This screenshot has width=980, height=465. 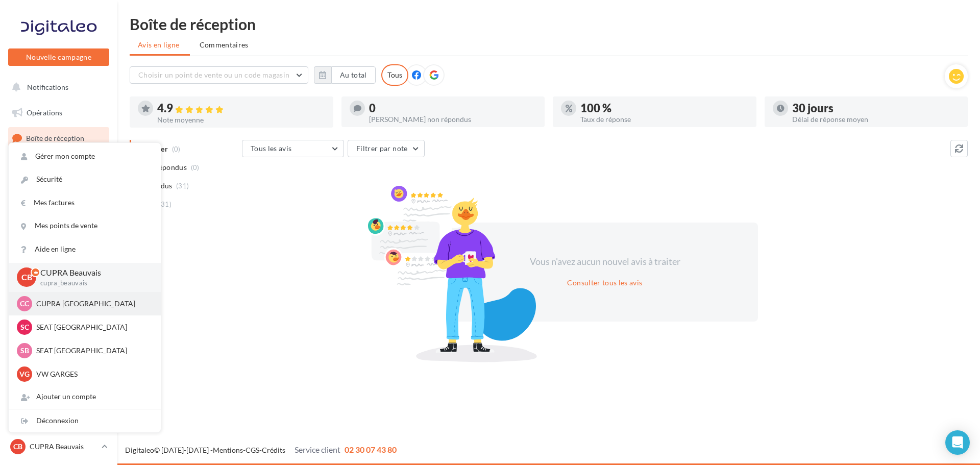 What do you see at coordinates (59, 112) in the screenshot?
I see `a: Opérations` at bounding box center [59, 112].